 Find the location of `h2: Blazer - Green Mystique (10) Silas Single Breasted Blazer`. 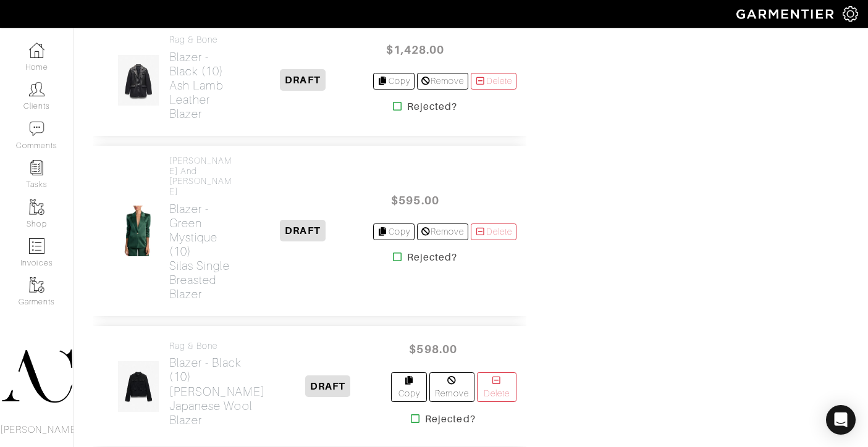

h2: Blazer - Green Mystique (10) Silas Single Breasted Blazer is located at coordinates (201, 251).